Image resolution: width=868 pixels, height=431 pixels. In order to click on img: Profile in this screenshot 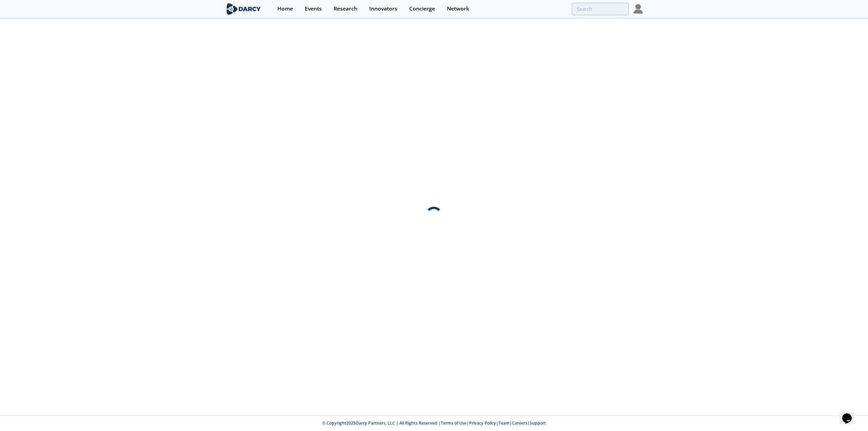, I will do `click(638, 8)`.